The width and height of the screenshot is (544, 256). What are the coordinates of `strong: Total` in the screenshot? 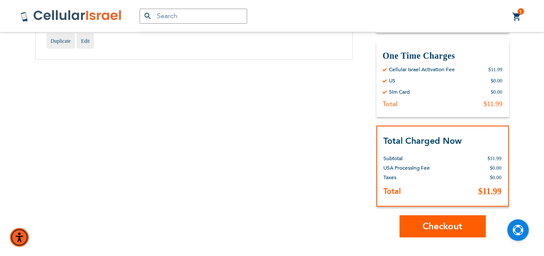 It's located at (393, 191).